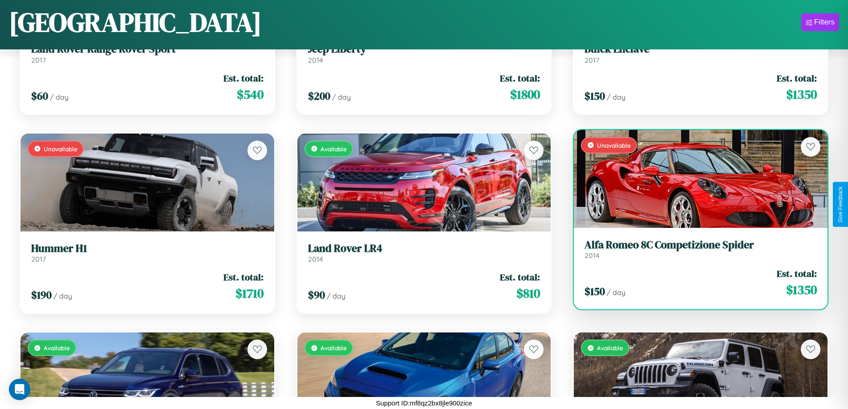 The width and height of the screenshot is (848, 409). What do you see at coordinates (840, 204) in the screenshot?
I see `div: Give Feedback` at bounding box center [840, 204].